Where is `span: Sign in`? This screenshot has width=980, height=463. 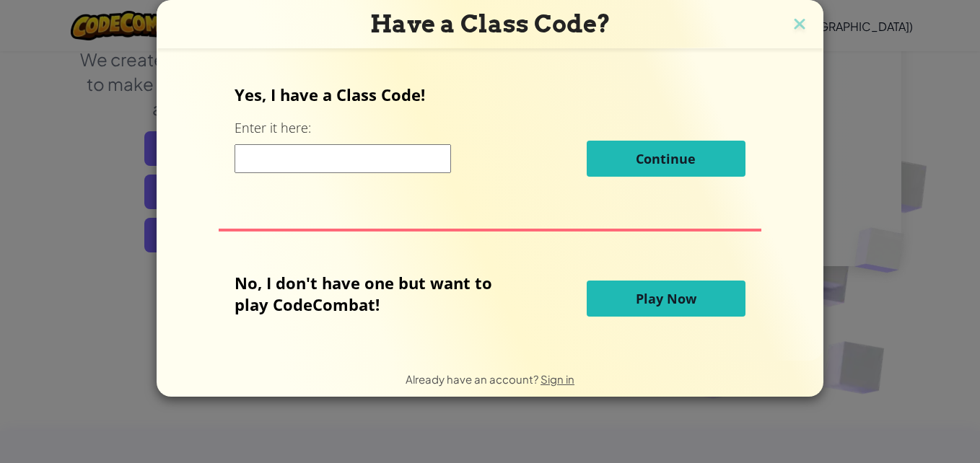
span: Sign in is located at coordinates (557, 379).